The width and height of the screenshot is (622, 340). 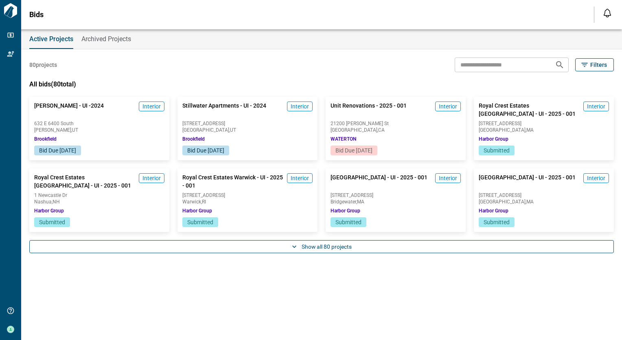 I want to click on span: Archived Projects, so click(x=106, y=39).